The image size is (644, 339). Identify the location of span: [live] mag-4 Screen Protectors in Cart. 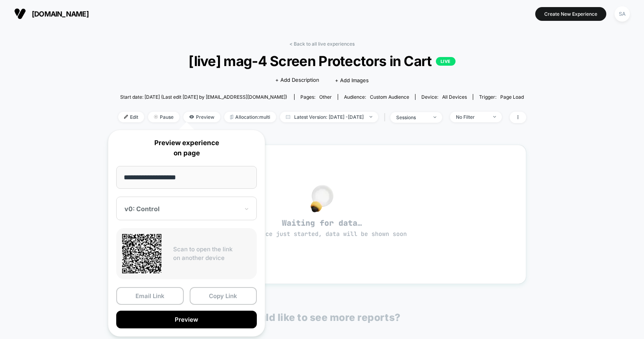
(322, 61).